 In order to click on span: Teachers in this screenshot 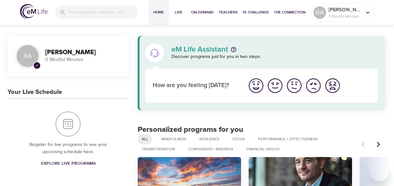, I will do `click(228, 12)`.